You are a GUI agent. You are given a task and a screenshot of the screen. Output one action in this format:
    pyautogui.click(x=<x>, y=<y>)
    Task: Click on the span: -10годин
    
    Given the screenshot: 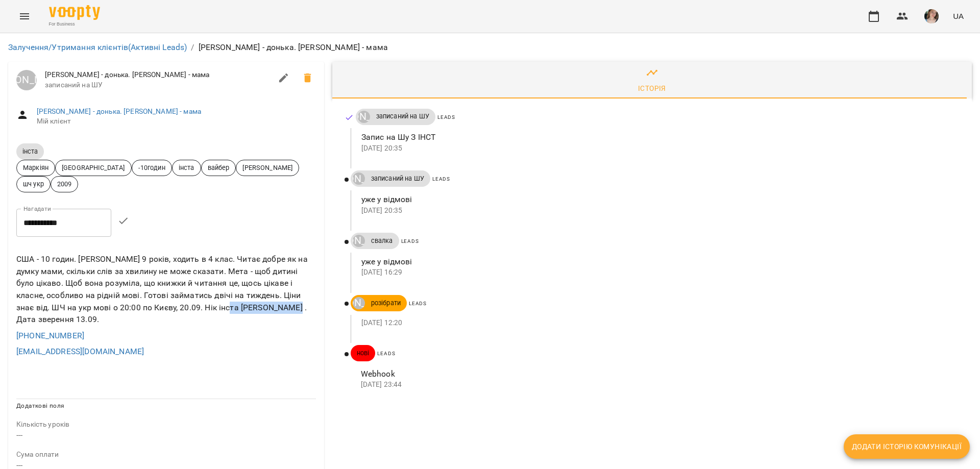 What is the action you would take?
    pyautogui.click(x=152, y=167)
    